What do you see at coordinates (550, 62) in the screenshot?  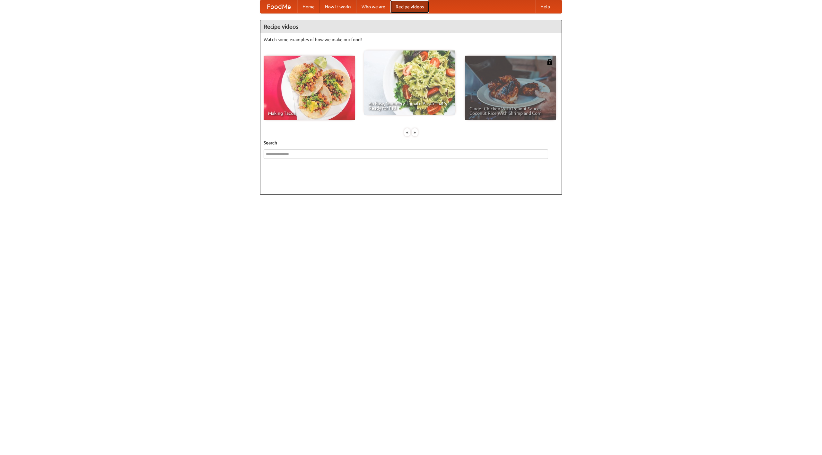 I see `img: 483408.png` at bounding box center [550, 62].